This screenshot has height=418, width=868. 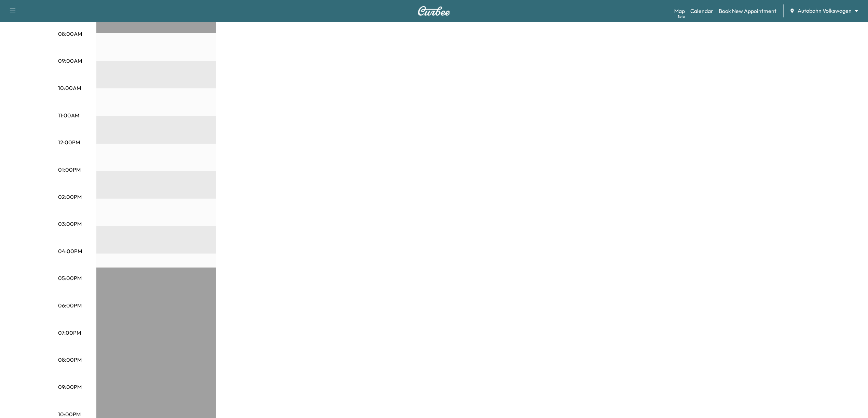 What do you see at coordinates (70, 306) in the screenshot?
I see `p: 06:00PM` at bounding box center [70, 306].